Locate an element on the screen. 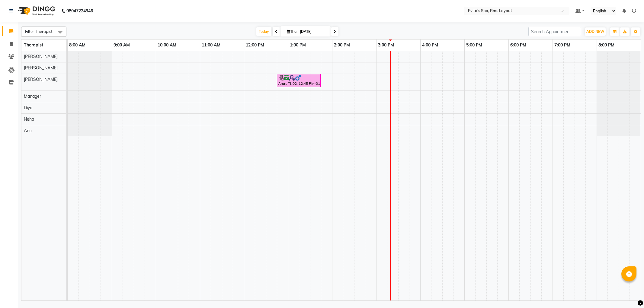 The image size is (644, 308). a: 10:00 AM is located at coordinates (167, 45).